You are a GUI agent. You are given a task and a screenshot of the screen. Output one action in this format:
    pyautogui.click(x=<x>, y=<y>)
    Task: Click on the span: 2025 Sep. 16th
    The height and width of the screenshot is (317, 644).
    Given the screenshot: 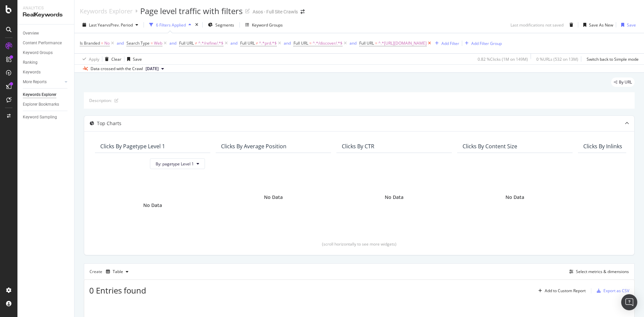 What is the action you would take?
    pyautogui.click(x=152, y=69)
    